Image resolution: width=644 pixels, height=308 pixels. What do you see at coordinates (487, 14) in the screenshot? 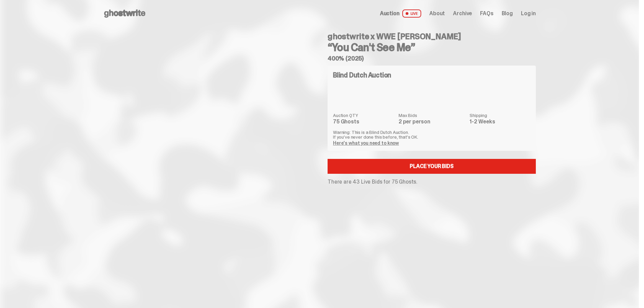
I see `a: FAQs` at bounding box center [487, 14].